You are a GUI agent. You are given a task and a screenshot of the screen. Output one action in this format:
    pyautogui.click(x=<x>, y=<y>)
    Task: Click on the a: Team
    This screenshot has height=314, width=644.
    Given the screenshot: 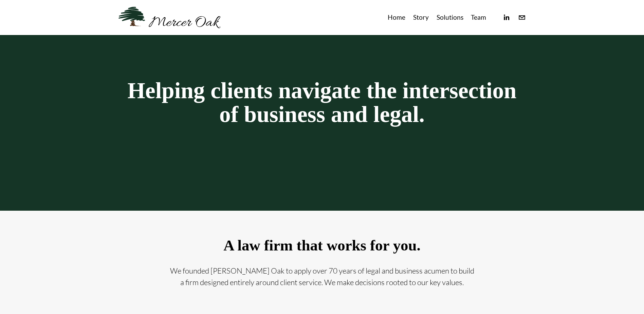 What is the action you would take?
    pyautogui.click(x=479, y=18)
    